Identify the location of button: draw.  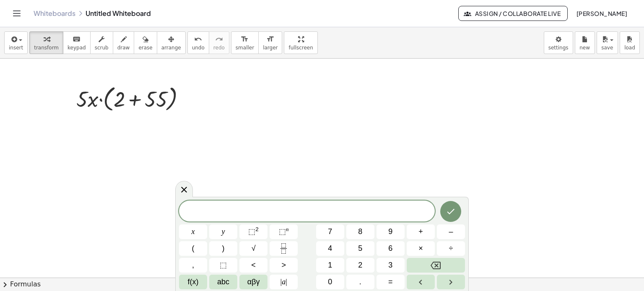
(124, 43).